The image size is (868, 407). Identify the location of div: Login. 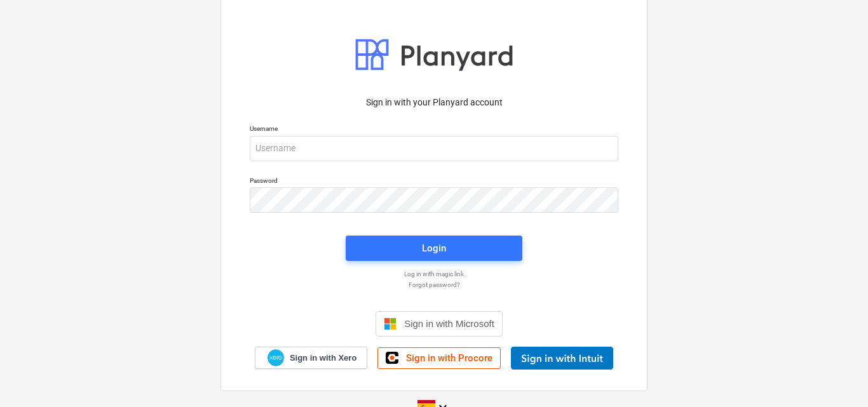
(434, 248).